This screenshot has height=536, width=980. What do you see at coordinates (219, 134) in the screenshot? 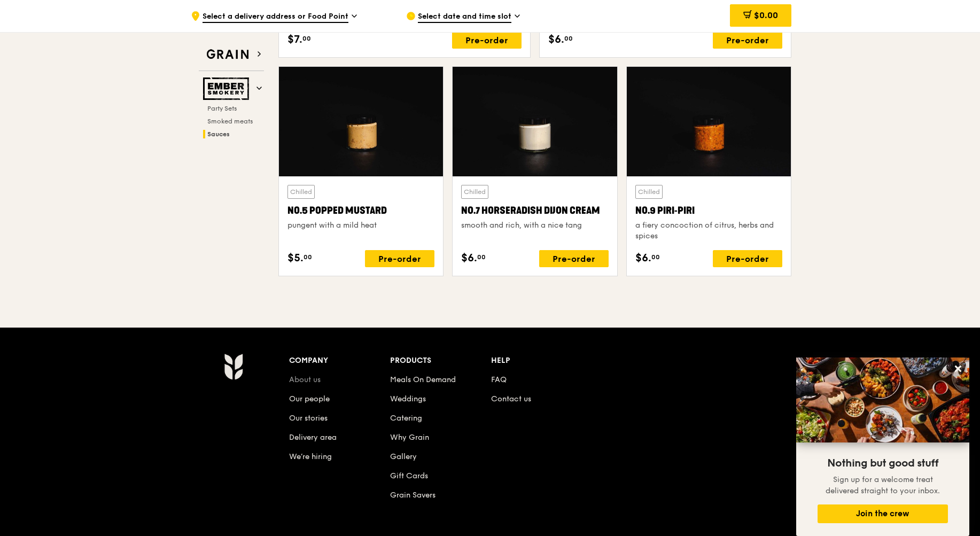
I see `span: Sauces` at bounding box center [219, 134].